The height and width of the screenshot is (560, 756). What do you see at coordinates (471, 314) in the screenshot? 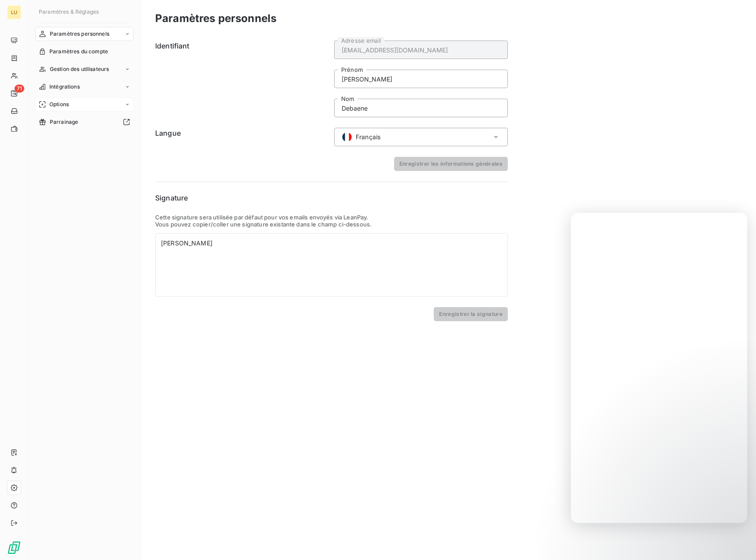
I see `button: Enregistrer la signature` at bounding box center [471, 314].